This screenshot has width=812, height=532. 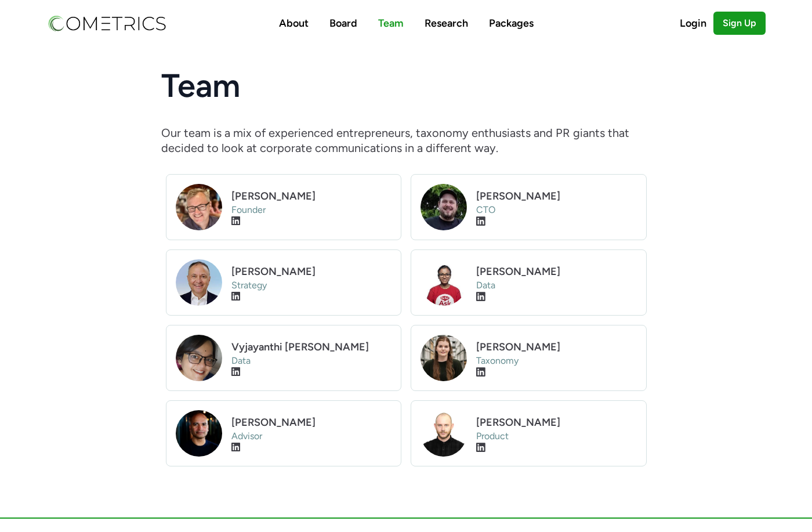 I want to click on p: Strategy, so click(x=312, y=285).